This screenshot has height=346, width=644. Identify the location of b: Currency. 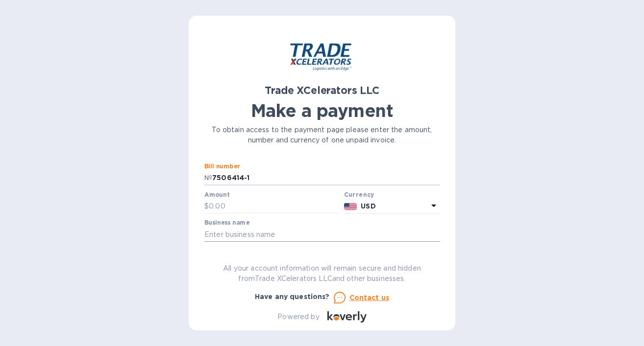
(359, 194).